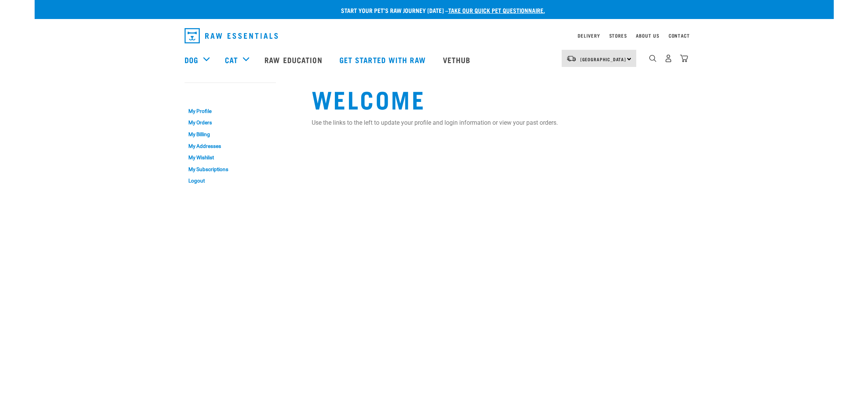  What do you see at coordinates (653, 58) in the screenshot?
I see `img: home-icon-1@2x.png` at bounding box center [653, 58].